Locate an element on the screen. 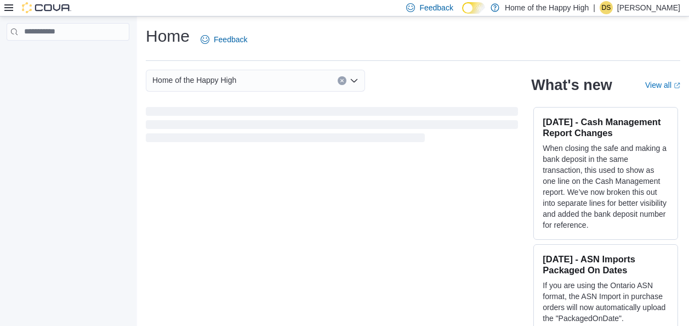  p: If you are using the Ontario ASN format, the ASN Import in purchase orders will now automatically... is located at coordinates (606, 302).